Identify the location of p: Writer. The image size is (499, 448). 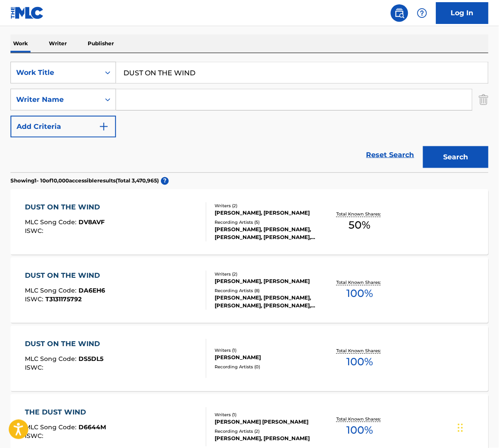
(58, 44).